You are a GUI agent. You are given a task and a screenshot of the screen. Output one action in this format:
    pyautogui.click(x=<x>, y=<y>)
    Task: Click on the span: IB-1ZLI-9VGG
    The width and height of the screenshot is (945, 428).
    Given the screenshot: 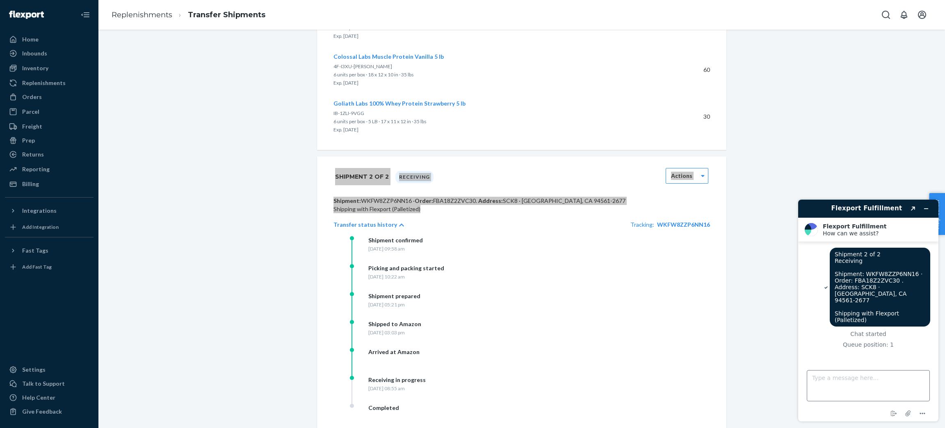 What is the action you would take?
    pyautogui.click(x=349, y=113)
    